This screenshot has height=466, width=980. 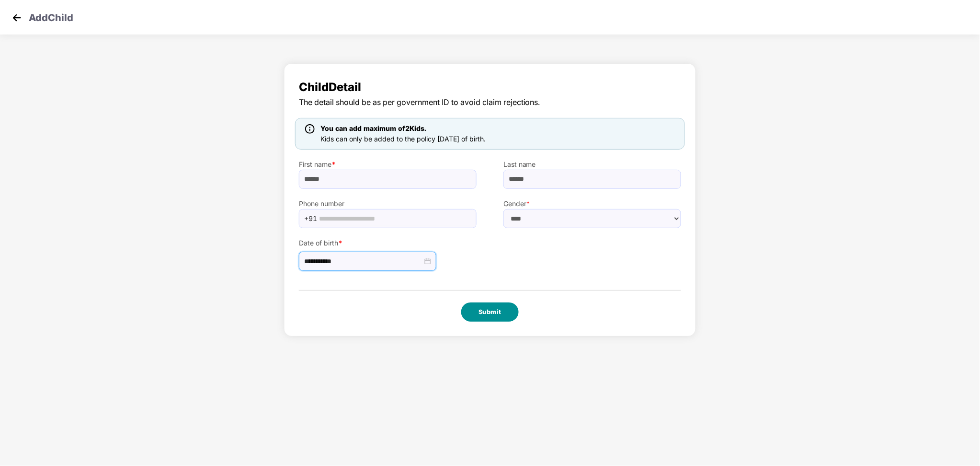 What do you see at coordinates (310, 129) in the screenshot?
I see `img: icon` at bounding box center [310, 129].